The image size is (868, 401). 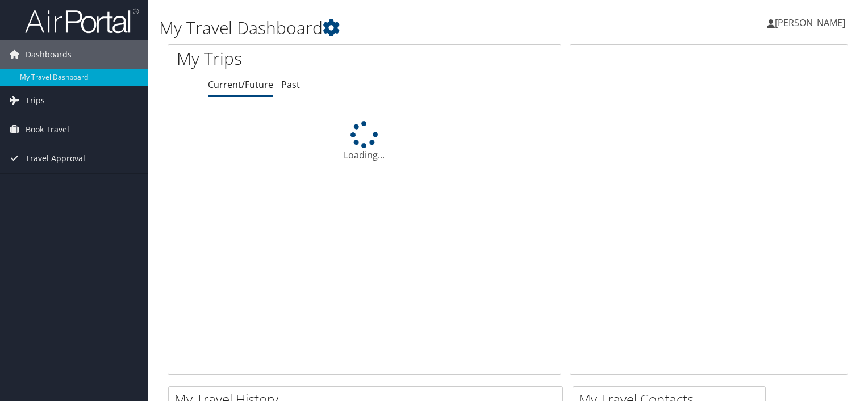 I want to click on span: Trips, so click(x=35, y=100).